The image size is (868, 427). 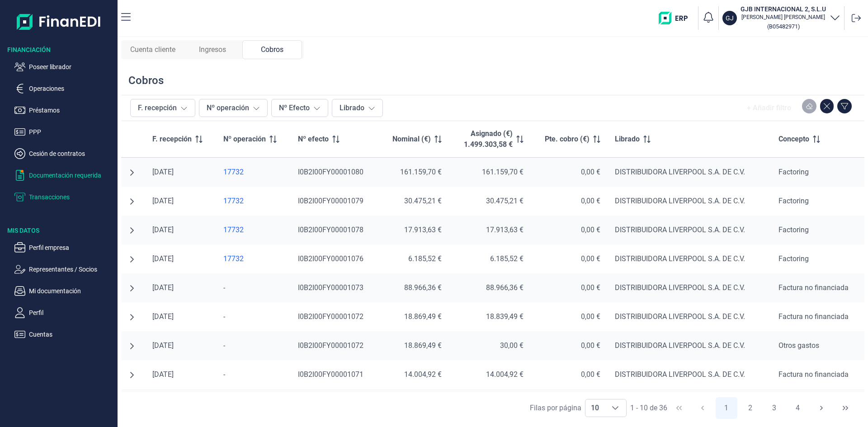 I want to click on p: Poseer librador, so click(x=71, y=67).